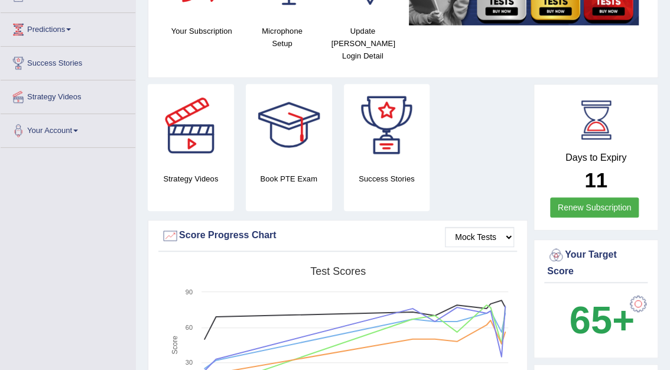  What do you see at coordinates (338, 236) in the screenshot?
I see `div: Score Progress Chart` at bounding box center [338, 236].